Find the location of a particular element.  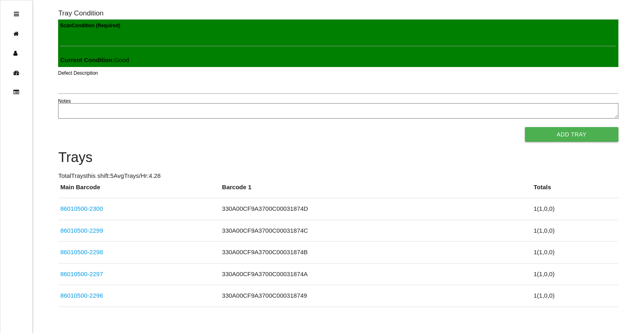

th: Barcode 1 is located at coordinates (376, 190).